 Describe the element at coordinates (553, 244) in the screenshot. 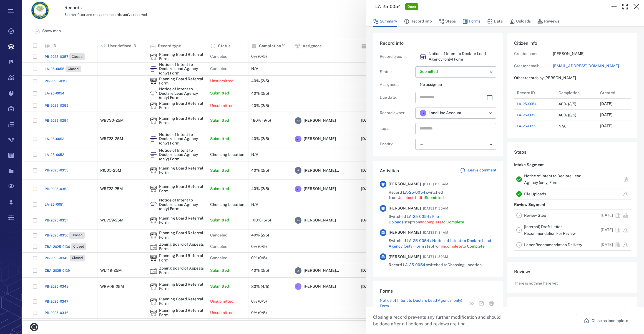

I see `a: Letter Recommendation Delivery` at that location.